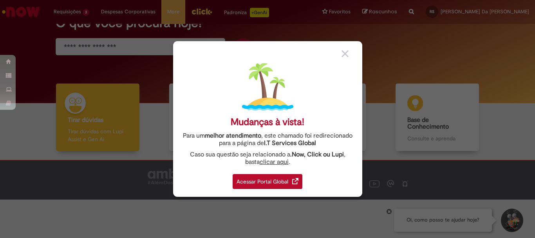 This screenshot has height=238, width=535. Describe the element at coordinates (267, 87) in the screenshot. I see `img: island.png` at that location.